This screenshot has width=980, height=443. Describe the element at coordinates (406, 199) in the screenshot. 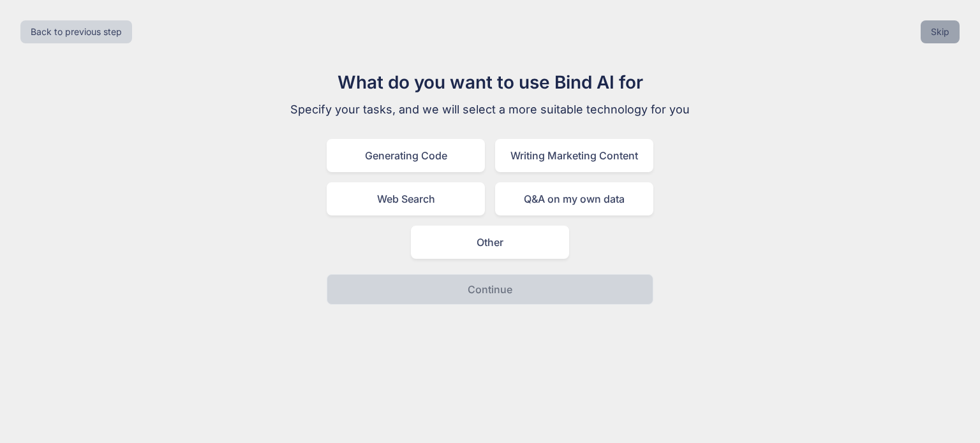

I see `div: Web Search` at that location.